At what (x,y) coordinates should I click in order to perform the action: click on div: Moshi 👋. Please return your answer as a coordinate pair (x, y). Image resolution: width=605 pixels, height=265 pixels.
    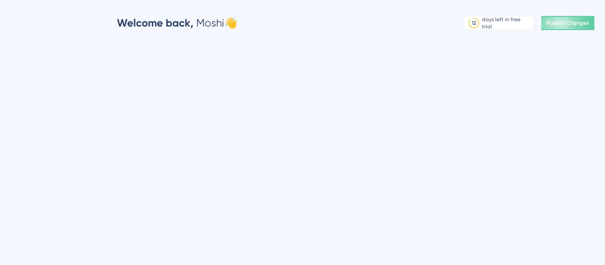
    Looking at the image, I should click on (177, 23).